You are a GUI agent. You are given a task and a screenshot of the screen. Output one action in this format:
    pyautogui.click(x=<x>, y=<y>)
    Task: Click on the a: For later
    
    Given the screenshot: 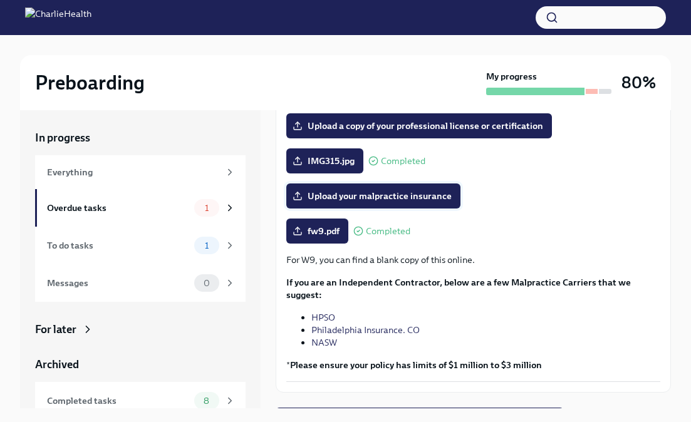 What is the action you would take?
    pyautogui.click(x=140, y=329)
    